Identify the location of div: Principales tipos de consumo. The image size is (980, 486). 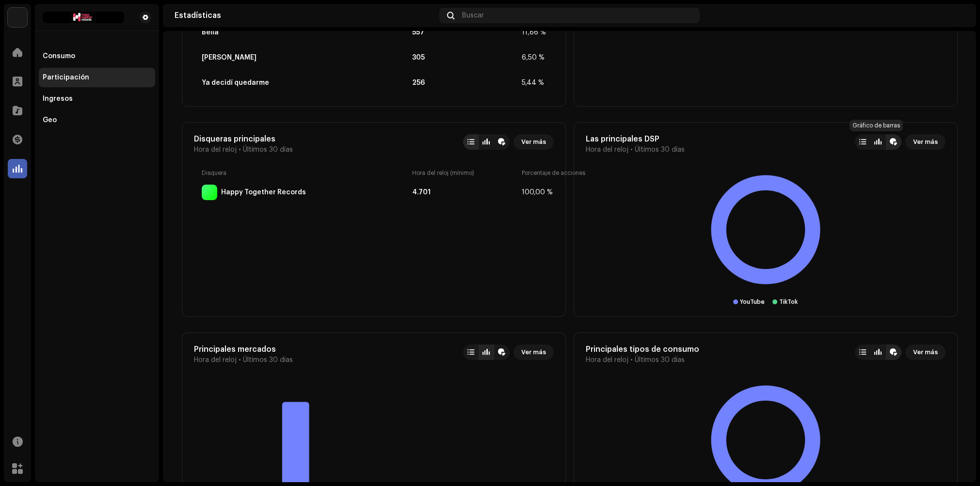
(642, 349).